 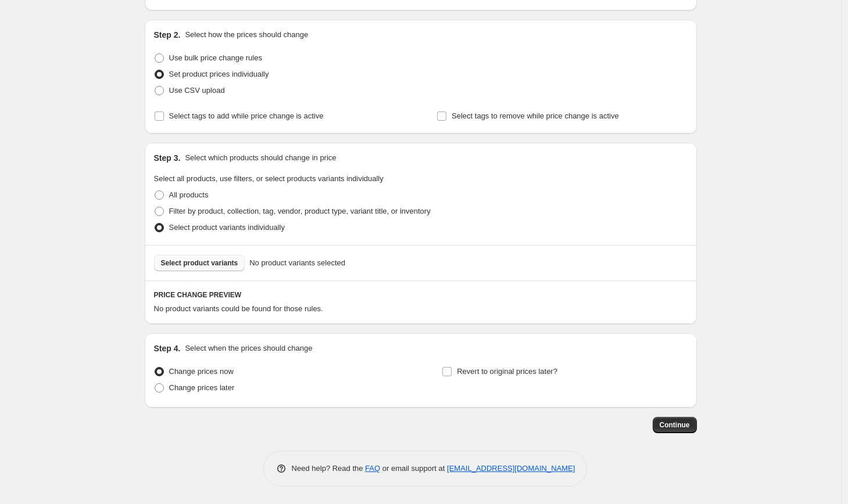 I want to click on a: FAQ, so click(x=373, y=468).